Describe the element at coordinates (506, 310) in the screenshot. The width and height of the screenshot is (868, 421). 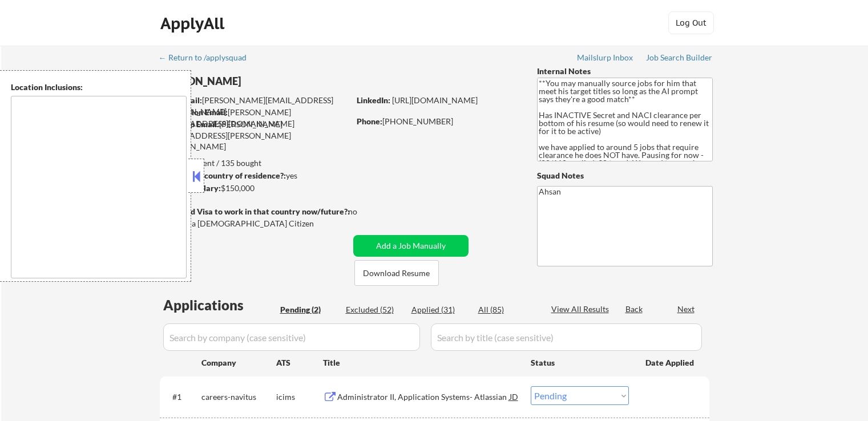
I see `div: All (85)` at that location.